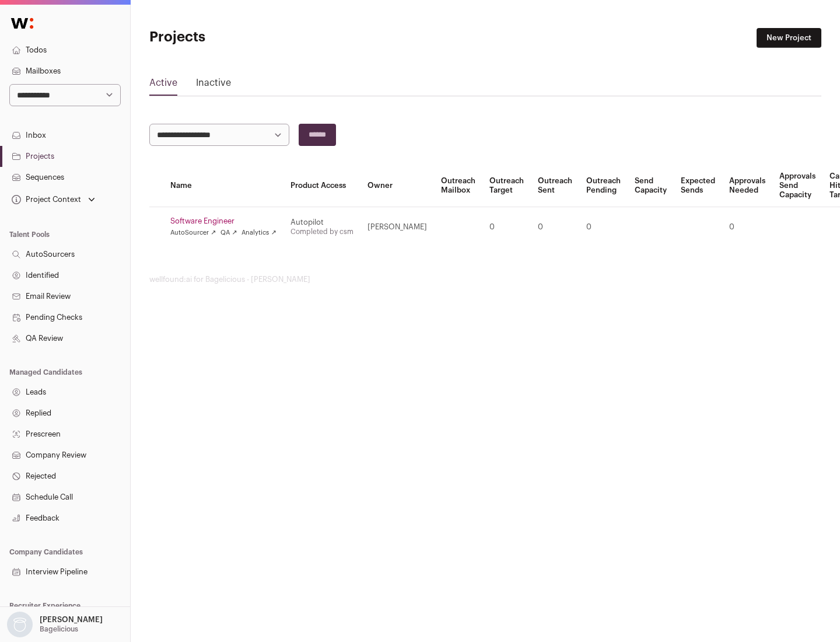 The height and width of the screenshot is (642, 840). Describe the element at coordinates (798, 186) in the screenshot. I see `th: Approvals Send Capacity` at that location.